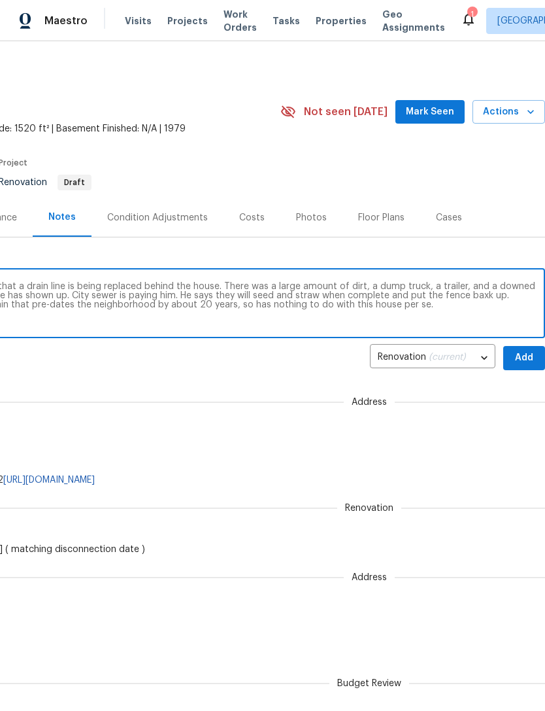  Describe the element at coordinates (430, 112) in the screenshot. I see `button: Mark Seen` at that location.